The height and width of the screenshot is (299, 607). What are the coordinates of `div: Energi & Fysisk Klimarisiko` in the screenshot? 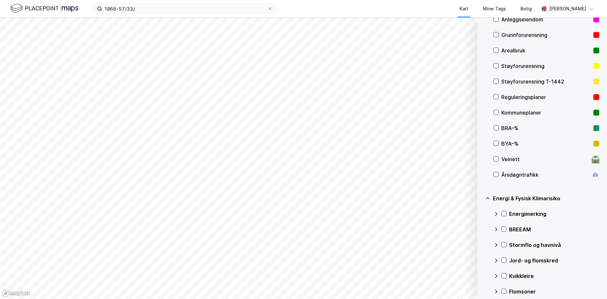 It's located at (546, 199).